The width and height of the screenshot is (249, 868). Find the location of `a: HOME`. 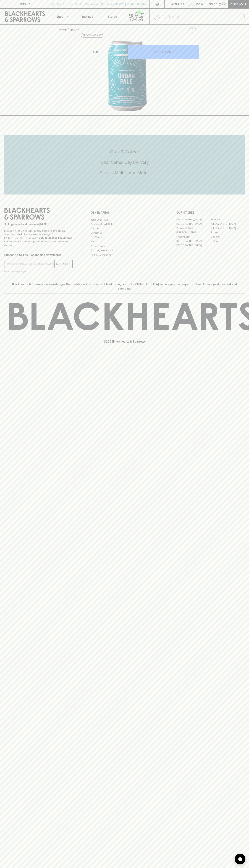

a: HOME is located at coordinates (63, 30).